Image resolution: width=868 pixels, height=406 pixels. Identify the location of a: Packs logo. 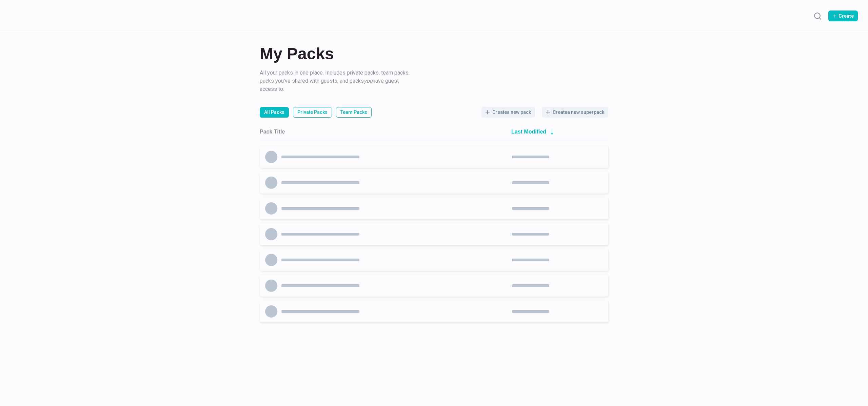
(33, 16).